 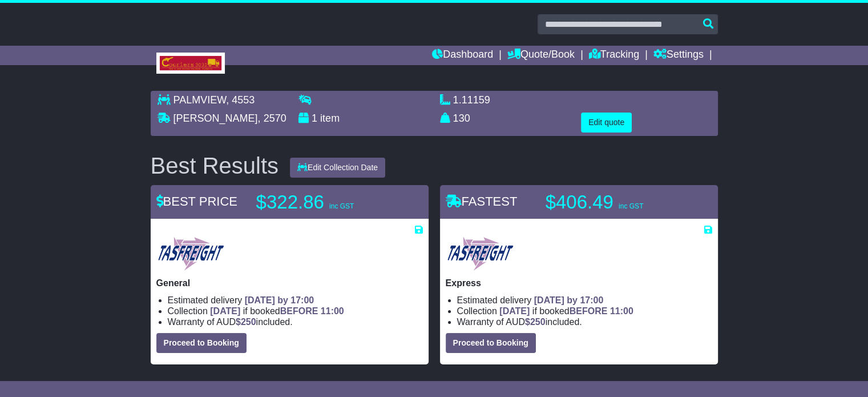 What do you see at coordinates (200, 100) in the screenshot?
I see `span: PALMVIEW` at bounding box center [200, 100].